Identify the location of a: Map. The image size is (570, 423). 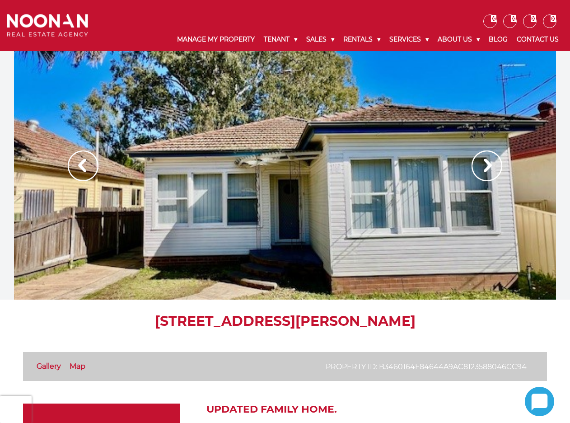
(77, 366).